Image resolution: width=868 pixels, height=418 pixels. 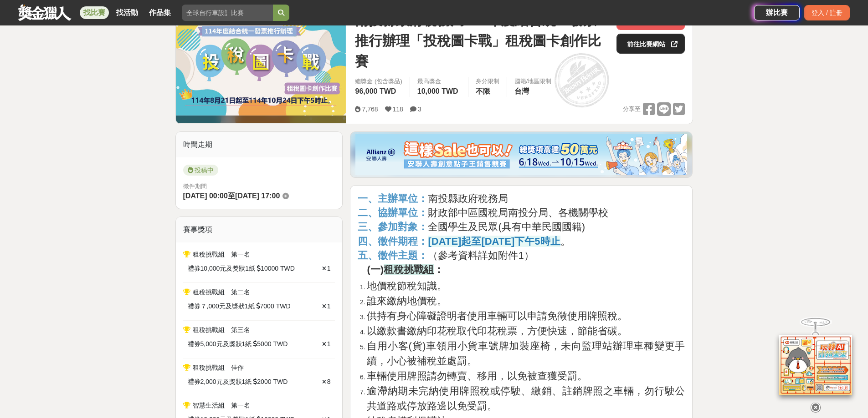 I want to click on span: 2000, so click(x=264, y=382).